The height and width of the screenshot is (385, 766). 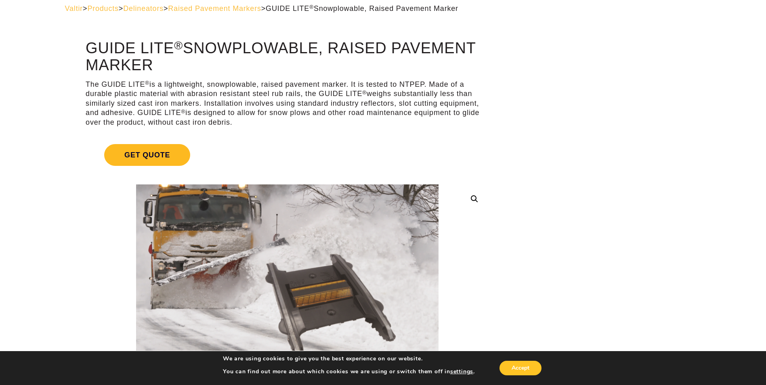 I want to click on p: You can find out more about which cookies we are using or switch them off in ., so click(x=349, y=372).